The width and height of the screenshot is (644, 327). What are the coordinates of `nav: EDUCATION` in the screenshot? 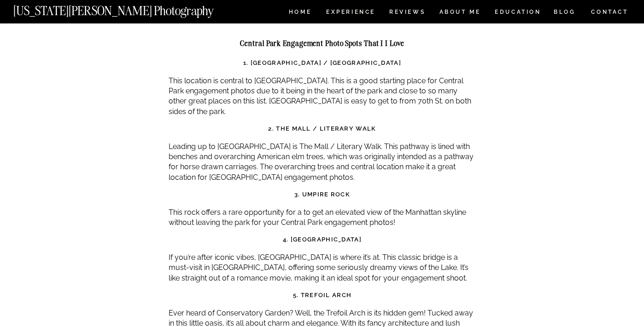 It's located at (517, 13).